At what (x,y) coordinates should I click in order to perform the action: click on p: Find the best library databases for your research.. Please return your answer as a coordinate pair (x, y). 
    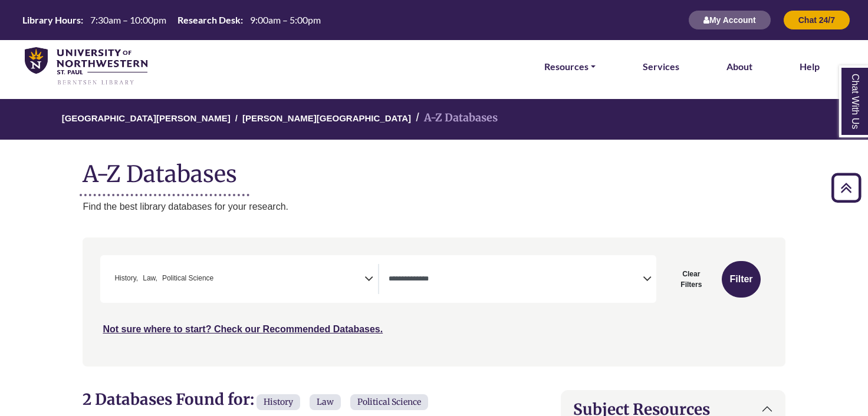
    Looking at the image, I should click on (433, 207).